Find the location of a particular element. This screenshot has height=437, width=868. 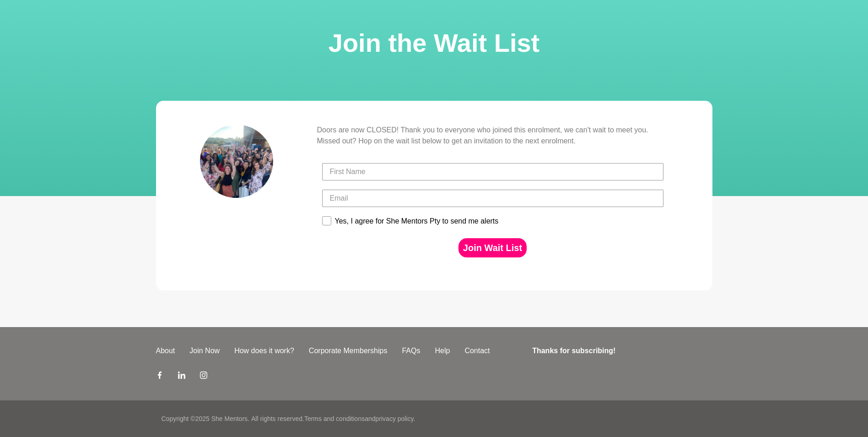

h1: Join the Wait List is located at coordinates (434, 43).